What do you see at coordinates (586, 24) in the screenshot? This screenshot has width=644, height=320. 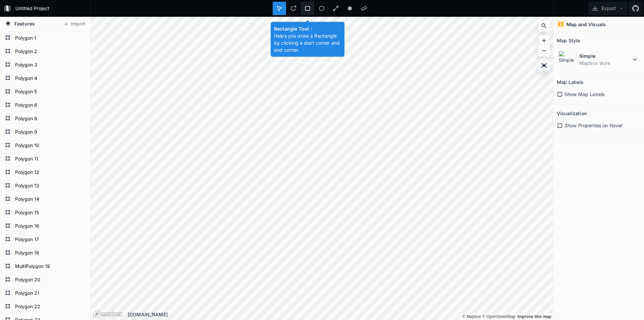 I see `h4: Map and Visuals` at bounding box center [586, 24].